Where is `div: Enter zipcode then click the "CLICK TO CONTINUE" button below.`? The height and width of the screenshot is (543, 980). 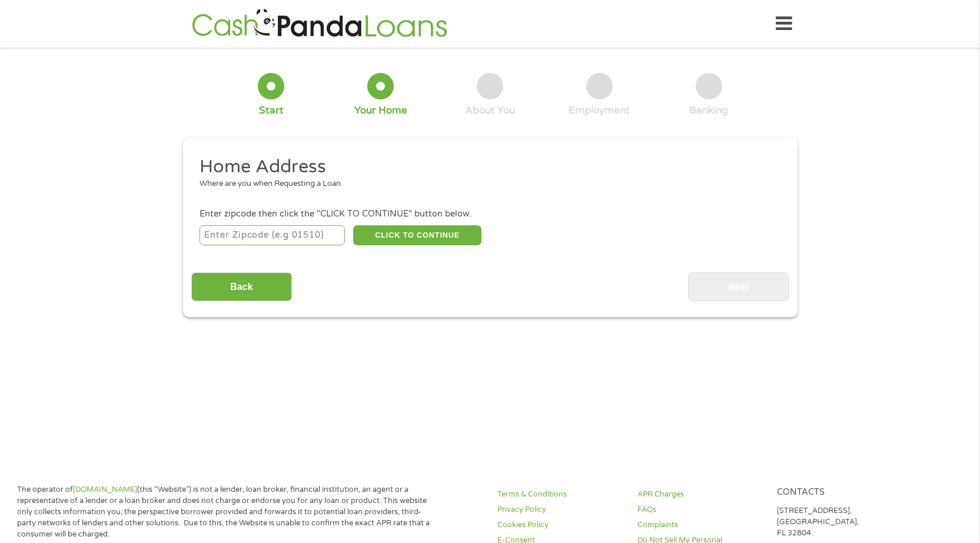 div: Enter zipcode then click the "CLICK TO CONTINUE" button below. is located at coordinates (490, 214).